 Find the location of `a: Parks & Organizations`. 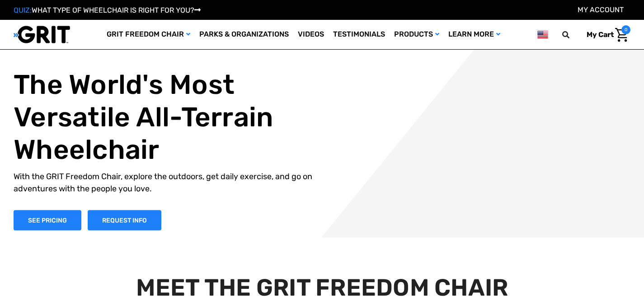

a: Parks & Organizations is located at coordinates (244, 34).